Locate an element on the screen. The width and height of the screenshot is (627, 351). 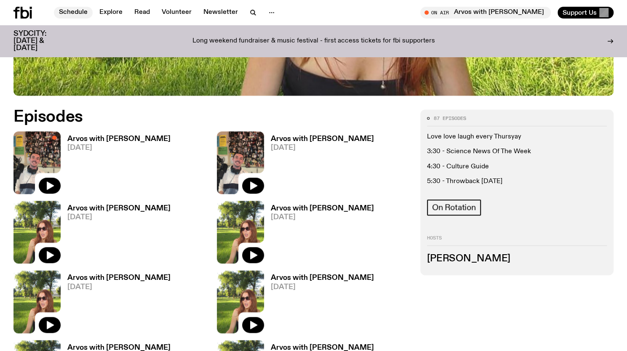
a: Read is located at coordinates (142, 13).